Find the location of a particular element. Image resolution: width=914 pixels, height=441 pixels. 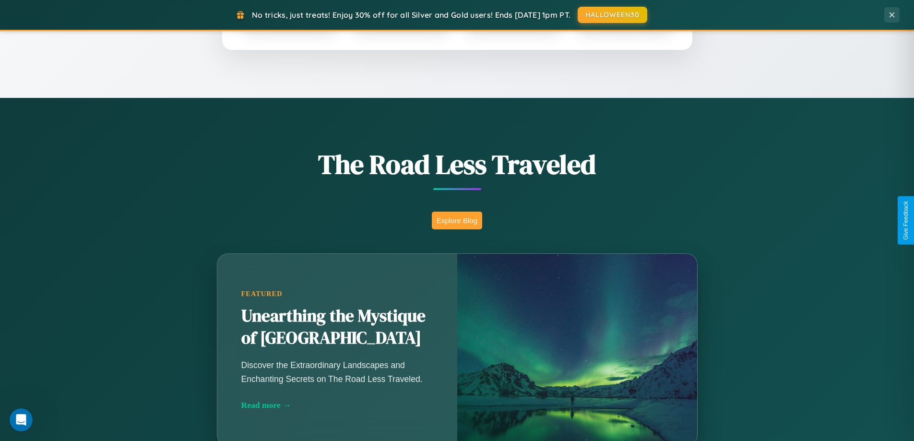

div: Read more → is located at coordinates (337, 405).